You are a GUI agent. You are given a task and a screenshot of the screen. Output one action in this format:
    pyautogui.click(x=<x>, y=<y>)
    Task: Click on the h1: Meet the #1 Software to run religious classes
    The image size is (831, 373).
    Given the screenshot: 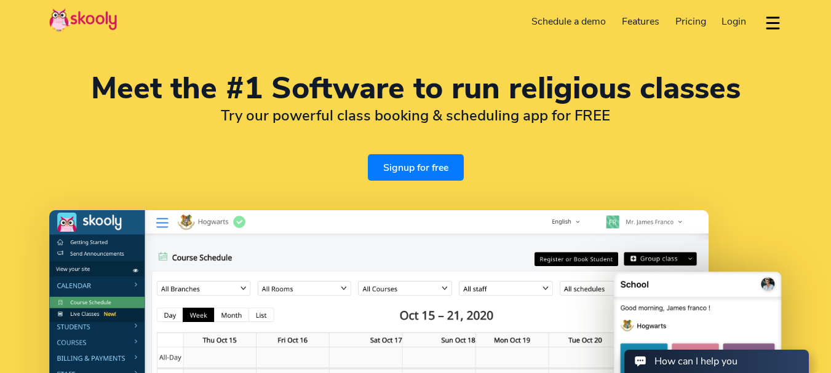 What is the action you would take?
    pyautogui.click(x=415, y=89)
    